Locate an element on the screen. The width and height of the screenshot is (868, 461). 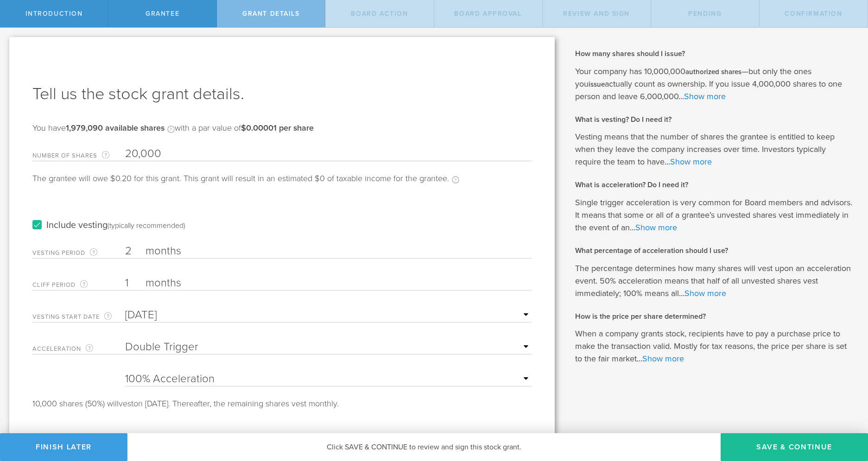
button: Save & Continue is located at coordinates (794, 447).